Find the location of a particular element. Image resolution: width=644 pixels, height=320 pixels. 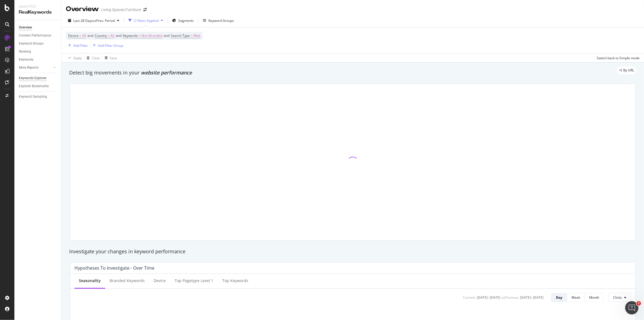

span: Keywords is located at coordinates (130, 36).